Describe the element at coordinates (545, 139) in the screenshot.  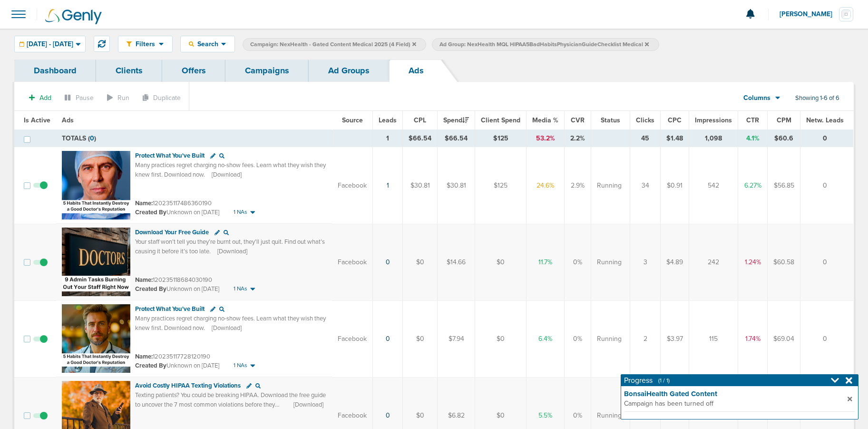
I see `td: 53.2%` at that location.